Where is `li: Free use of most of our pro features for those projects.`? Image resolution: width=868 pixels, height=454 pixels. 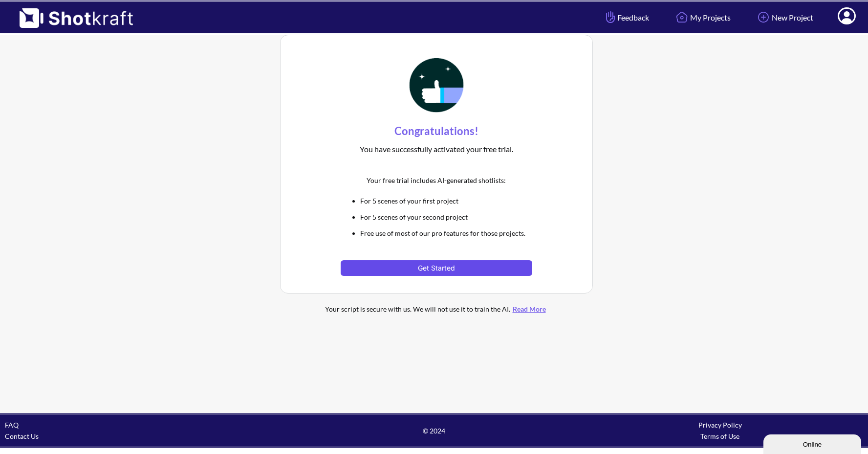 li: Free use of most of our pro features for those projects. is located at coordinates (445, 233).